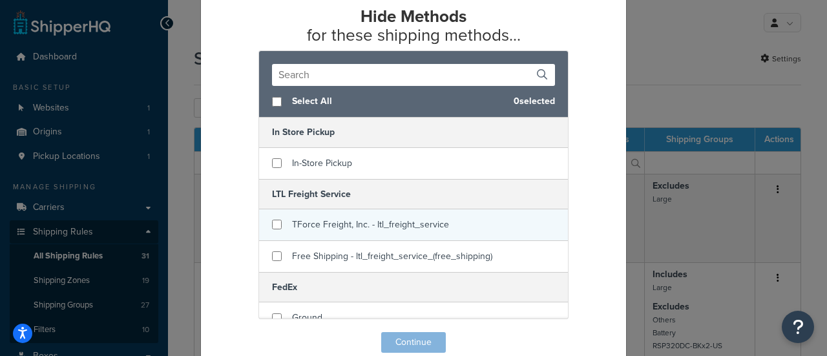 This screenshot has width=827, height=356. Describe the element at coordinates (413, 25) in the screenshot. I see `h2: for these shipping methods...` at that location.